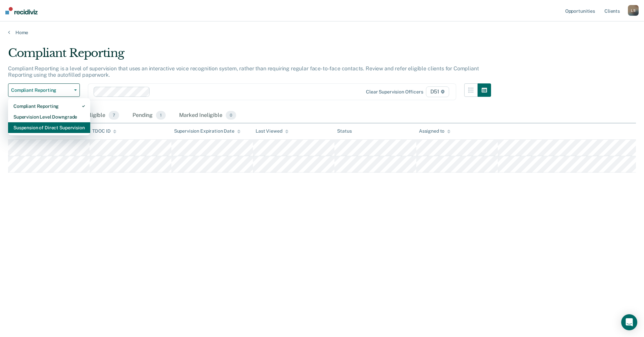 Image resolution: width=644 pixels, height=337 pixels. Describe the element at coordinates (633, 10) in the screenshot. I see `div: L S` at that location.